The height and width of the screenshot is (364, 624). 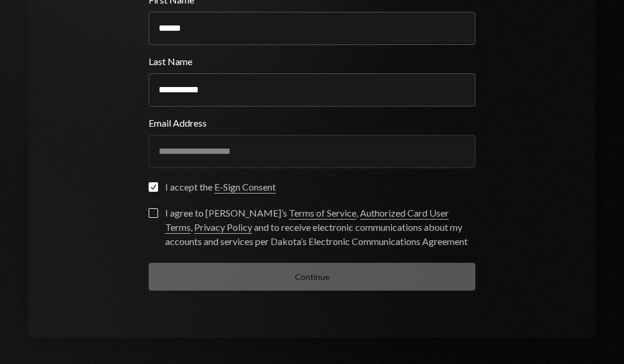 I want to click on label: Email Address, so click(x=312, y=123).